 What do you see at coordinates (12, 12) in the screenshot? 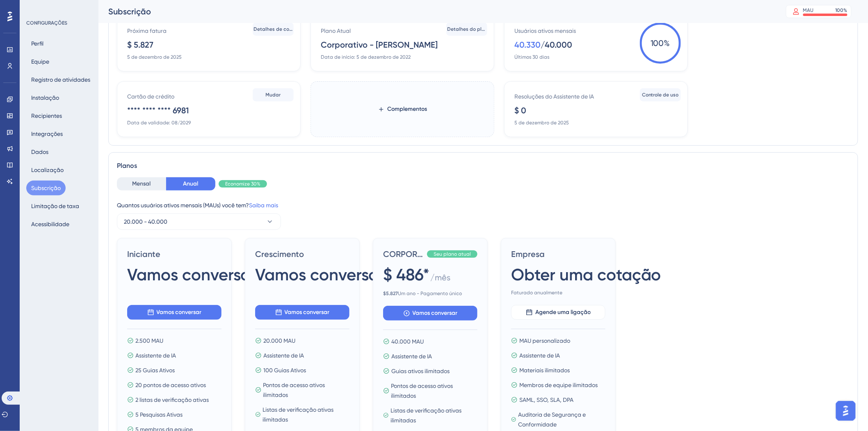
I see `img: imagem-do-lançador-texto-alternativo` at bounding box center [12, 12].